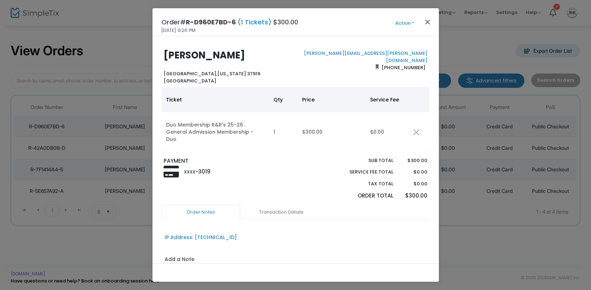  Describe the element at coordinates (230, 22) in the screenshot. I see `h4: Order# $300.00` at that location.